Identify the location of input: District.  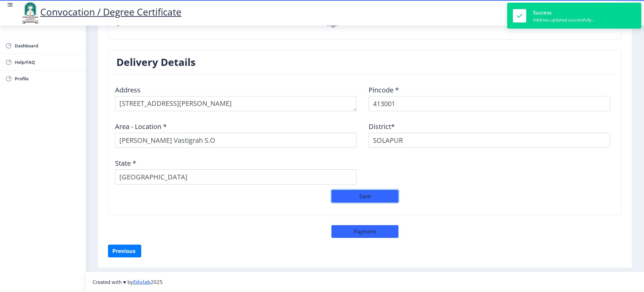
(490, 140).